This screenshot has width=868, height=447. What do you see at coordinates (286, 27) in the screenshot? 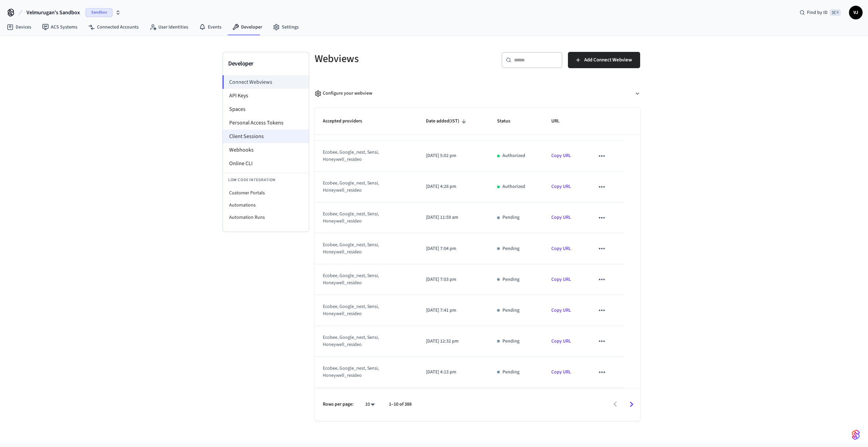
I see `a: Settings` at bounding box center [286, 27].